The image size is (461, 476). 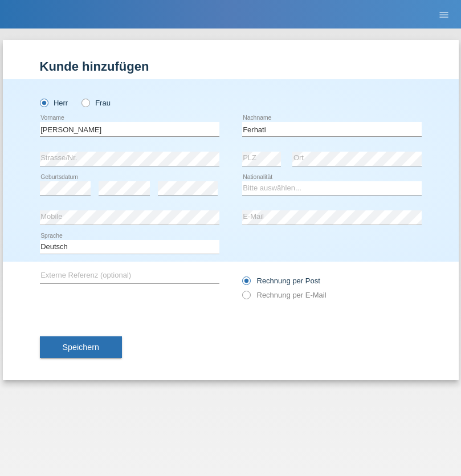 What do you see at coordinates (284, 295) in the screenshot?
I see `label: Rechnung per E-Mail` at bounding box center [284, 295].